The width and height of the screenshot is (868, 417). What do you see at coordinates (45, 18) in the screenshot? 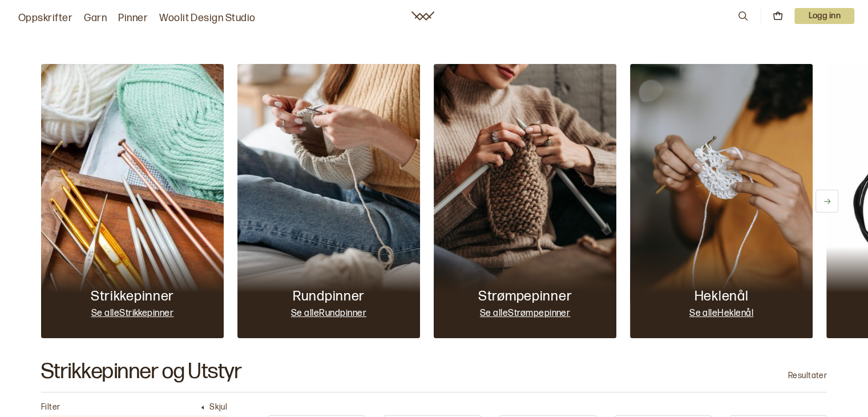
I see `a: Oppskrifter` at bounding box center [45, 18].